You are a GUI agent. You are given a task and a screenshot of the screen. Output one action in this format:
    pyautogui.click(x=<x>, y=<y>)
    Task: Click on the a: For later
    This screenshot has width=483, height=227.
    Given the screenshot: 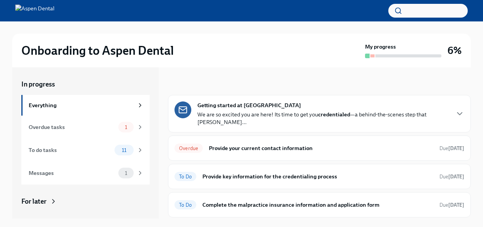 What is the action you would take?
    pyautogui.click(x=86, y=201)
    